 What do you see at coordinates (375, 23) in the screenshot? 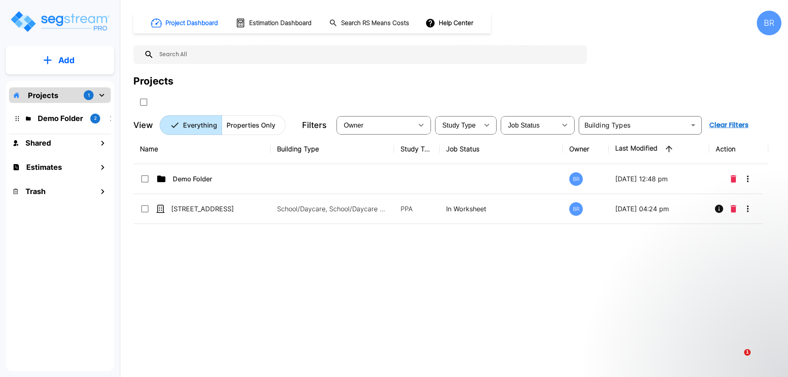
I see `h1: Search RS Means Costs` at bounding box center [375, 23].